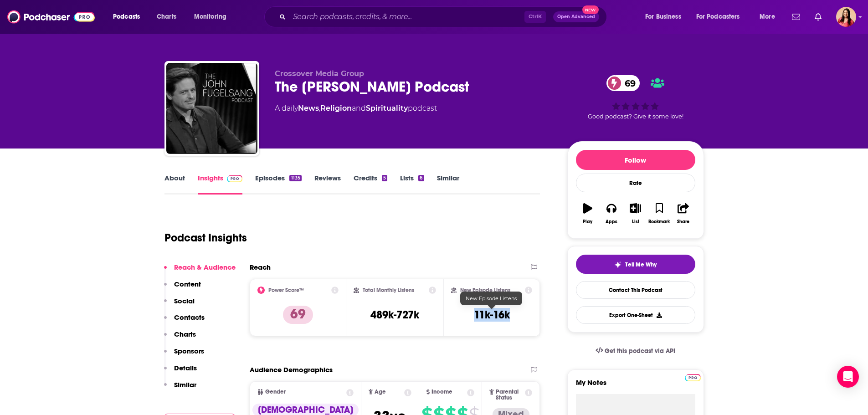 Image resolution: width=868 pixels, height=415 pixels. I want to click on a: The John Fugelsang Podcast, so click(212, 108).